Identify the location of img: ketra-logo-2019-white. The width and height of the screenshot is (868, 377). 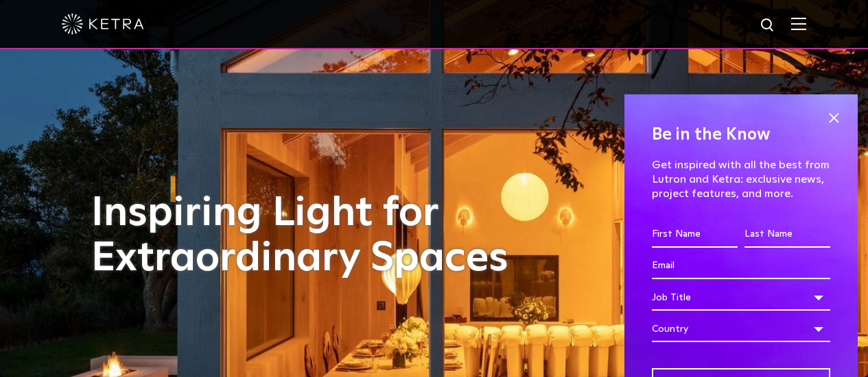
(103, 24).